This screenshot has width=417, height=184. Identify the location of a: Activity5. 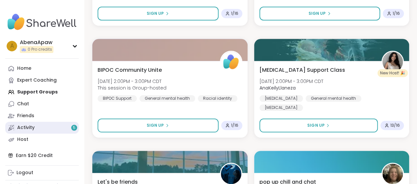
(42, 128).